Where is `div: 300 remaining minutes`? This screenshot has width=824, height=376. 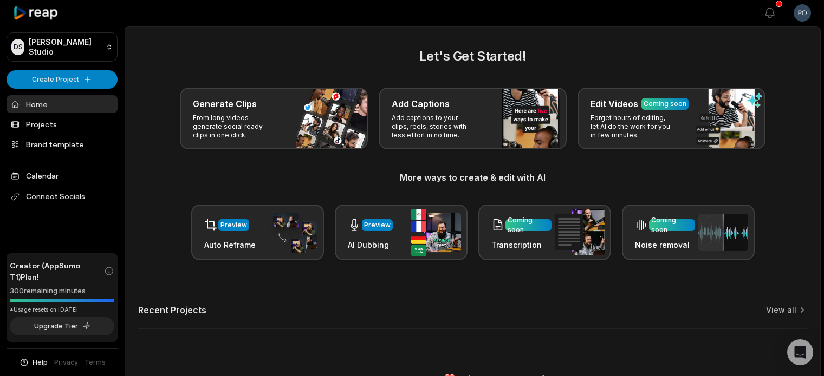 div: 300 remaining minutes is located at coordinates (62, 291).